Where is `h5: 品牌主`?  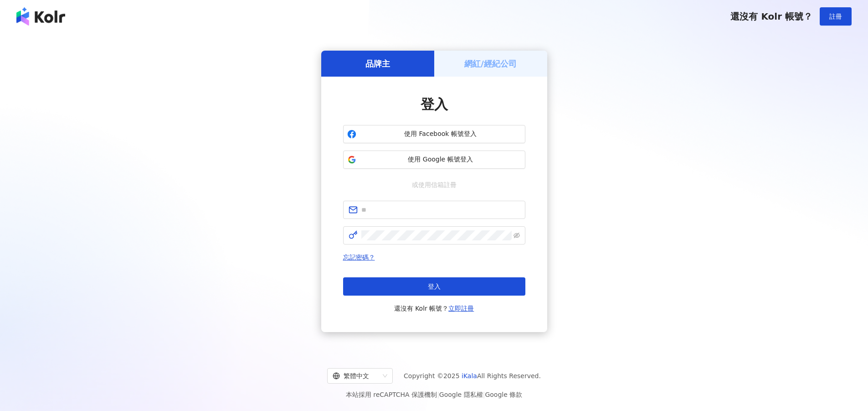
h5: 品牌主 is located at coordinates (378, 63).